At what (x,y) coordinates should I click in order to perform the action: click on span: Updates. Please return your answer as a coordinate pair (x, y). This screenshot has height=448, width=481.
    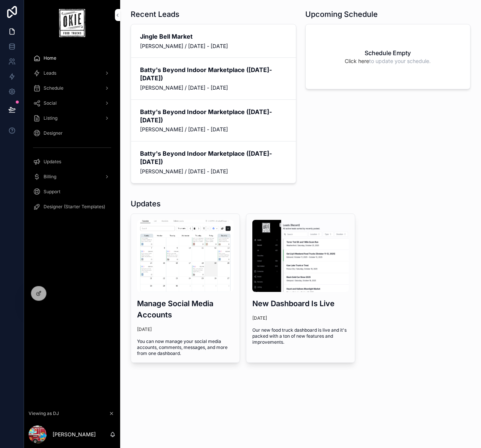
    Looking at the image, I should click on (52, 162).